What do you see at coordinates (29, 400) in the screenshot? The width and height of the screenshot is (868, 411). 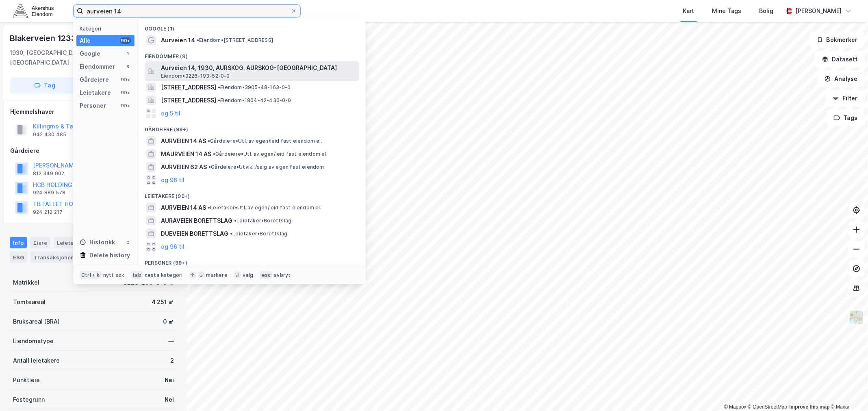 I see `div: Festegrunn` at bounding box center [29, 400].